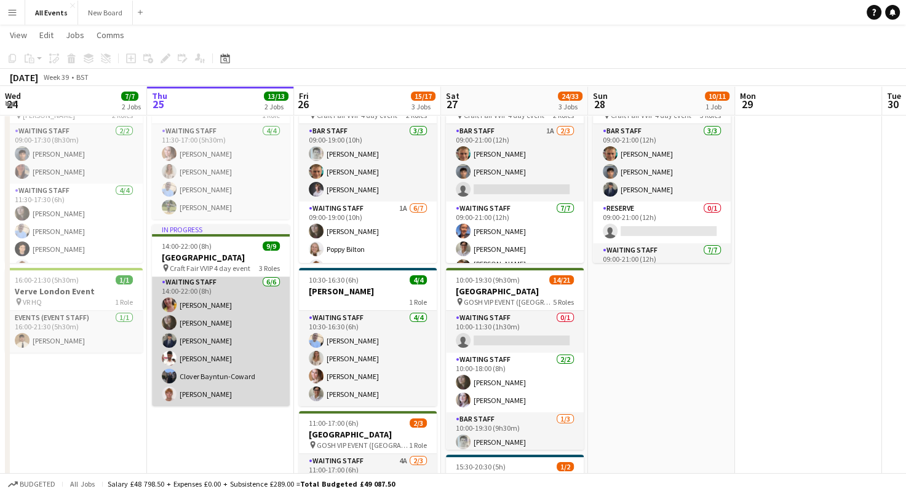 The width and height of the screenshot is (906, 494). Describe the element at coordinates (159, 104) in the screenshot. I see `span: 25` at that location.